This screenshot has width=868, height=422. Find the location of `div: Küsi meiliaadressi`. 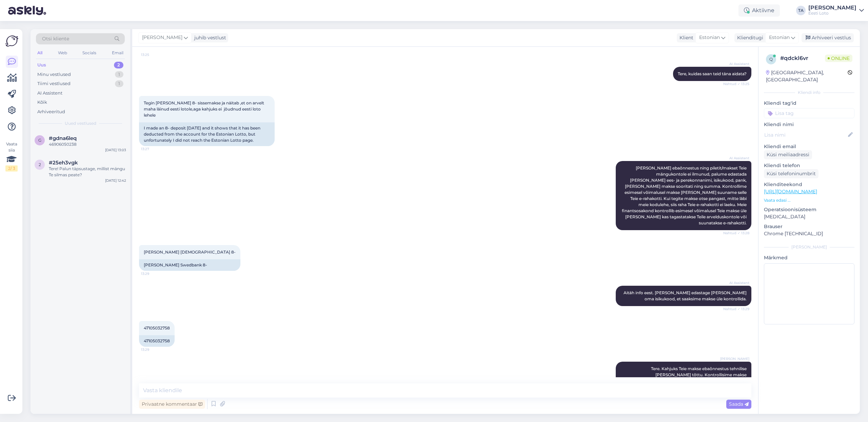

div: Küsi meiliaadressi is located at coordinates (788, 155).